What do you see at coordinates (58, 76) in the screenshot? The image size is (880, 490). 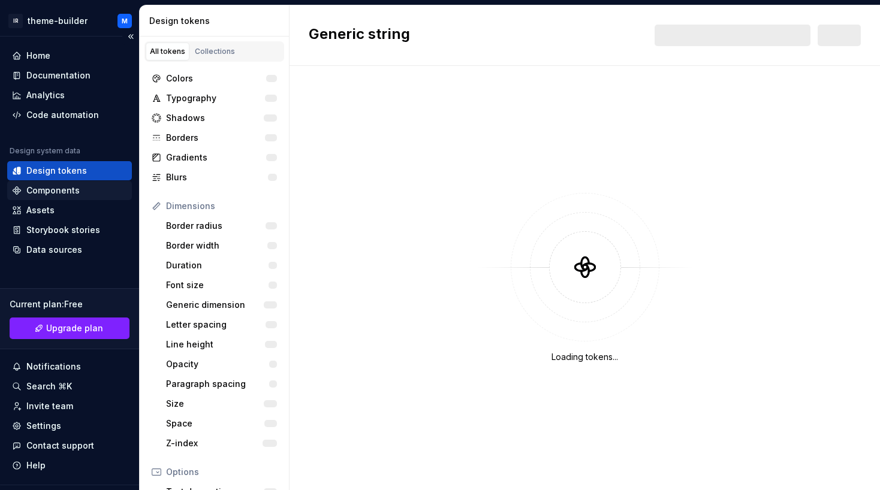 I see `div: Documentation` at bounding box center [58, 76].